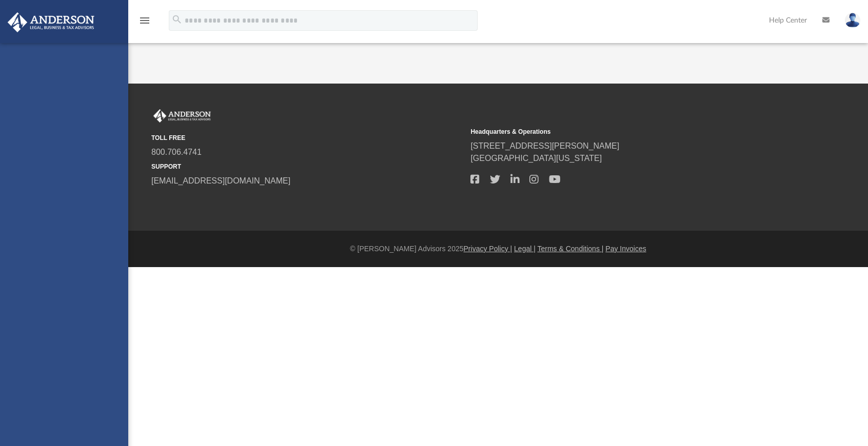  Describe the element at coordinates (307, 138) in the screenshot. I see `small: TOLL FREE` at that location.